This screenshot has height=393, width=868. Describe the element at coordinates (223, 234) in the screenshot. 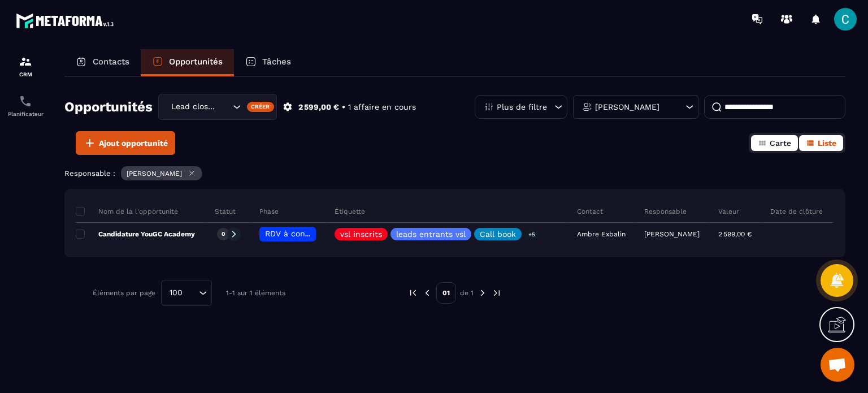

I see `p: 0` at that location.